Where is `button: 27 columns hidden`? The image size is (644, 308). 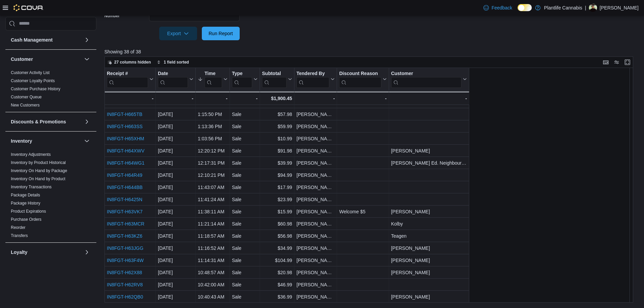
button: 27 columns hidden is located at coordinates (129, 62).